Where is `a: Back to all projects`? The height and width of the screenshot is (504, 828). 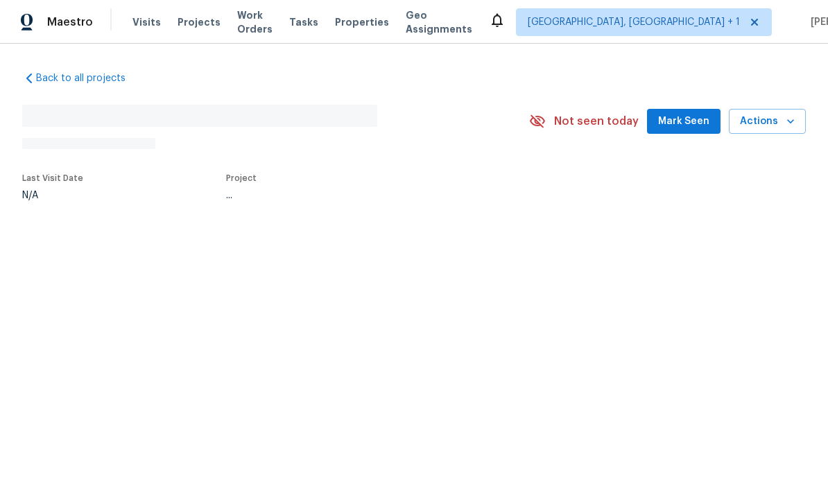 a: Back to all projects is located at coordinates (89, 78).